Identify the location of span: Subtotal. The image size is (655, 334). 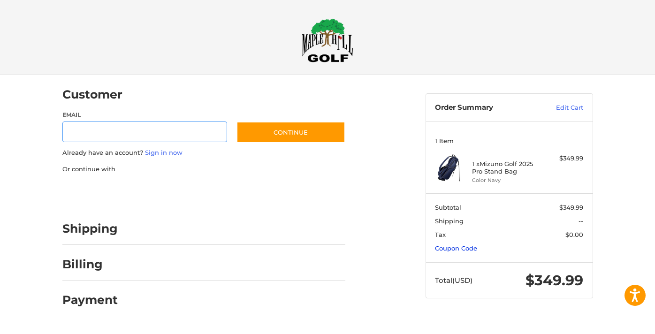
(448, 207).